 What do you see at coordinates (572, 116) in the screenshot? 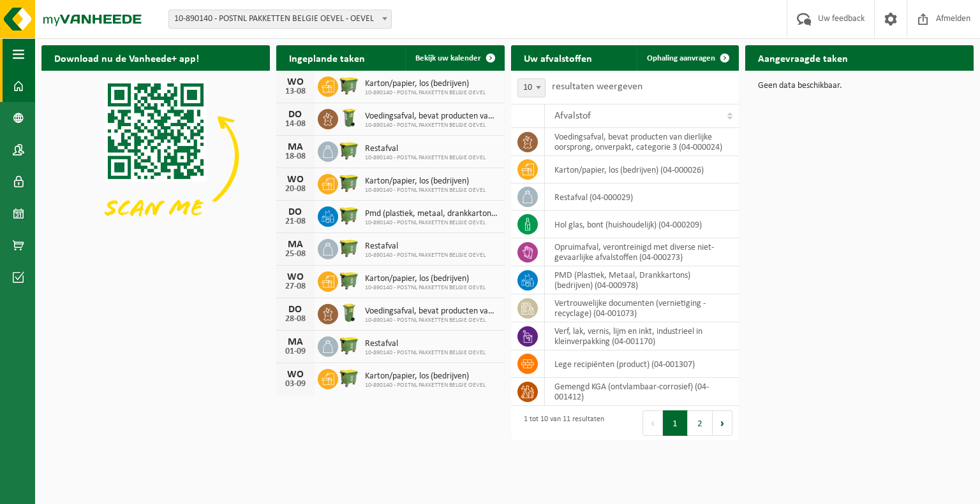
I see `span: Afvalstof` at bounding box center [572, 116].